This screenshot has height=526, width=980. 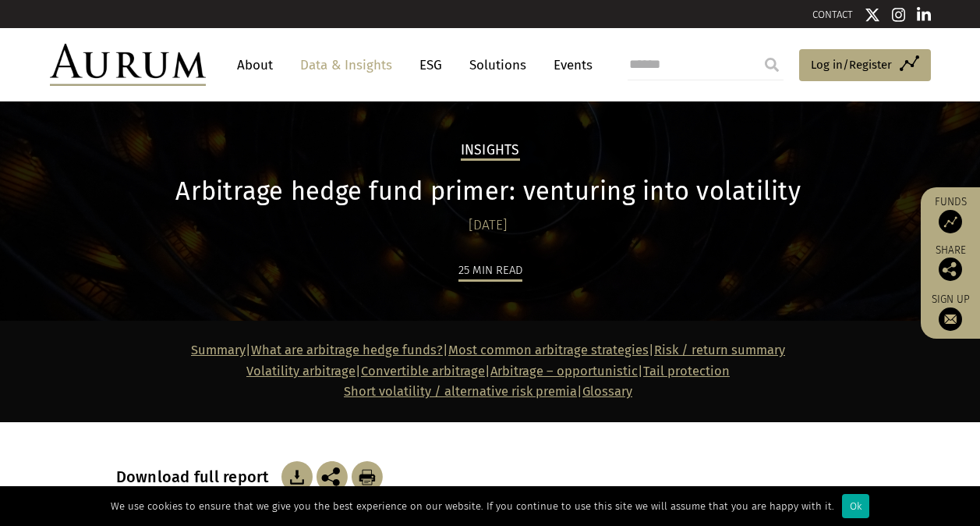 What do you see at coordinates (128, 64) in the screenshot?
I see `img: Aurum` at bounding box center [128, 64].